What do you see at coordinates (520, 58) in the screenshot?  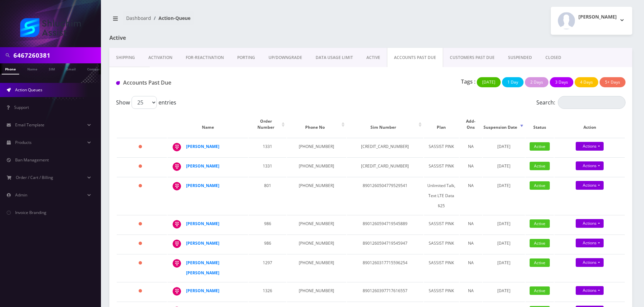 I see `a: SUSPENDED` at bounding box center [520, 58].